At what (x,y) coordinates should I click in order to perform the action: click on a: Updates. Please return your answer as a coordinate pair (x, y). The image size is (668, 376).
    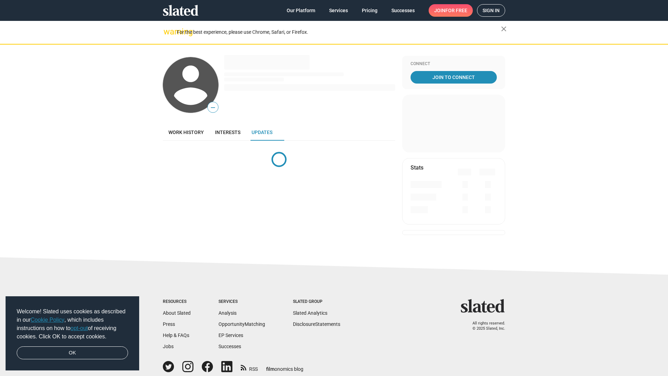
    Looking at the image, I should click on (262, 132).